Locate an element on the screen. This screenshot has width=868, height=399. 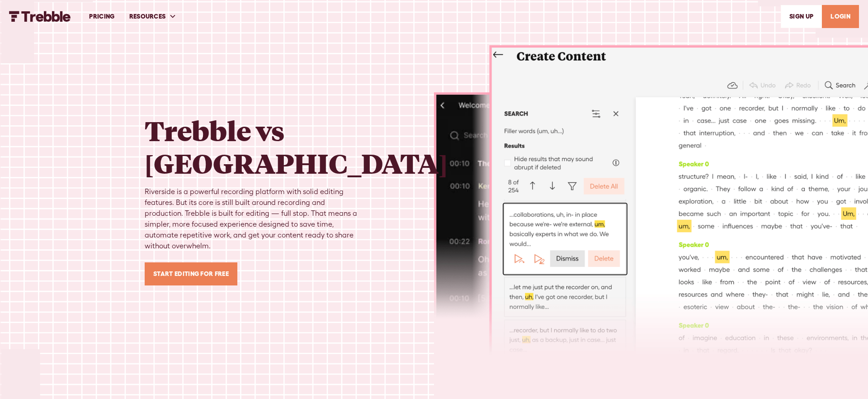
a: Start Editing for Free is located at coordinates (191, 274).